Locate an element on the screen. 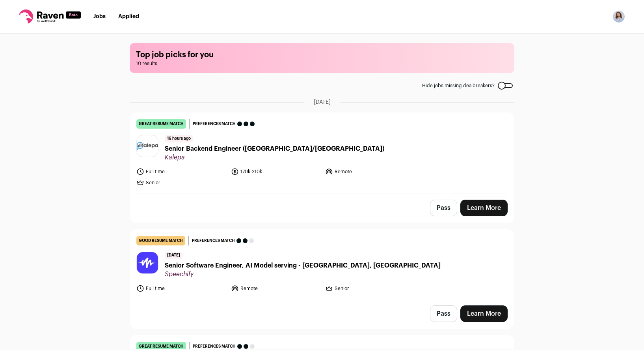 The image size is (644, 350). button: Open dropdown is located at coordinates (619, 17).